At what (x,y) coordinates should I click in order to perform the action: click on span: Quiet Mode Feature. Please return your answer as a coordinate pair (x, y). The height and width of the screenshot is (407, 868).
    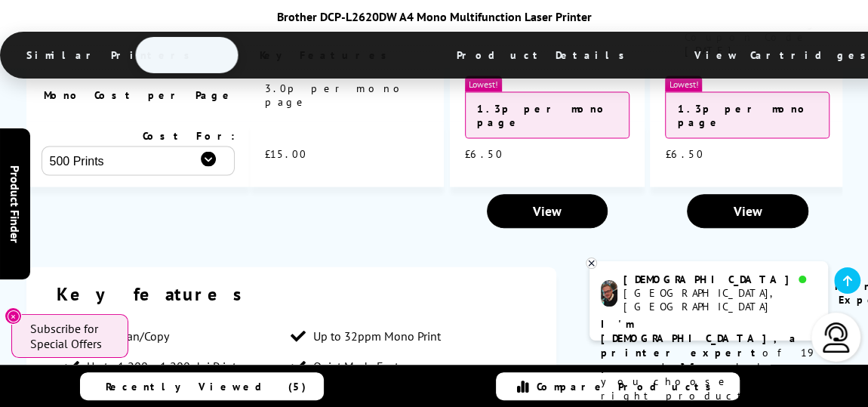
    Looking at the image, I should click on (364, 366).